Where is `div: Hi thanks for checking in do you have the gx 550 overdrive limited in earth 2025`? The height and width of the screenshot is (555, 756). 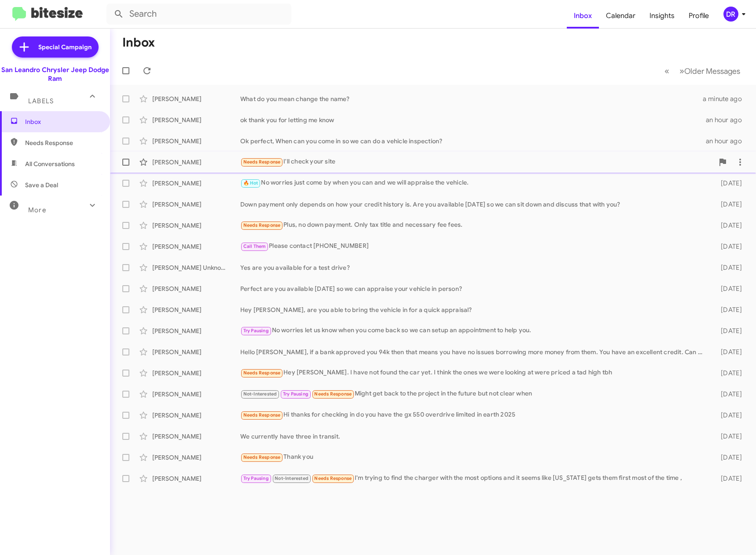 div: Hi thanks for checking in do you have the gx 550 overdrive limited in earth 2025 is located at coordinates (474, 415).